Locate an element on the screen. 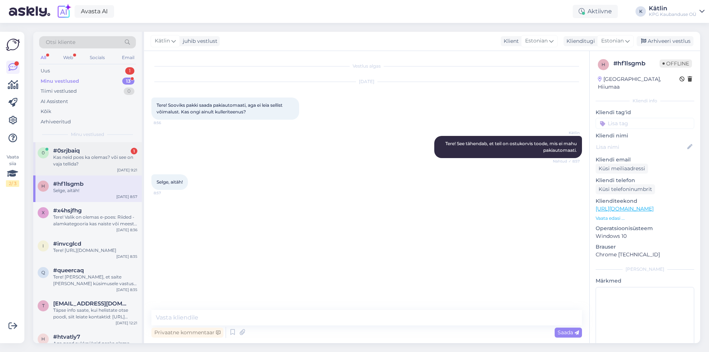 This screenshot has width=709, height=352. span: #x4hsjfhg is located at coordinates (67, 211).